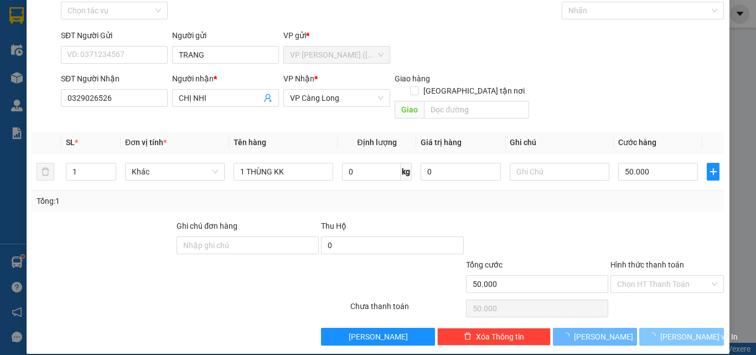 The height and width of the screenshot is (355, 756). I want to click on div: Tổng: 1, so click(164, 201).